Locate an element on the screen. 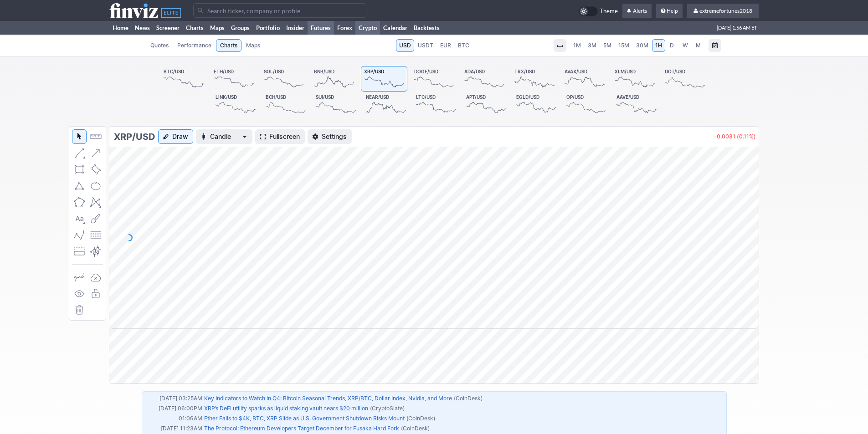 The height and width of the screenshot is (434, 868). a: Help is located at coordinates (670, 11).